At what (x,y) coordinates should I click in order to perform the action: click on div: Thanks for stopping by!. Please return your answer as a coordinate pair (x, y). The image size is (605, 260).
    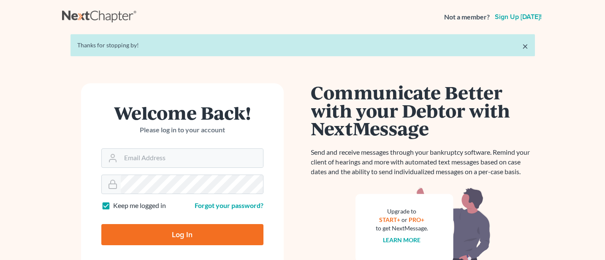
    Looking at the image, I should click on (303, 45).